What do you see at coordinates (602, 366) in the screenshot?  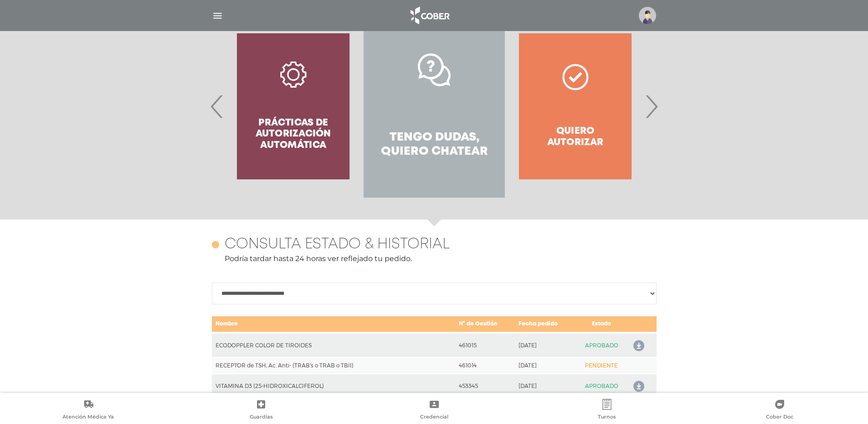 I see `td: PENDIENTE` at bounding box center [602, 366].